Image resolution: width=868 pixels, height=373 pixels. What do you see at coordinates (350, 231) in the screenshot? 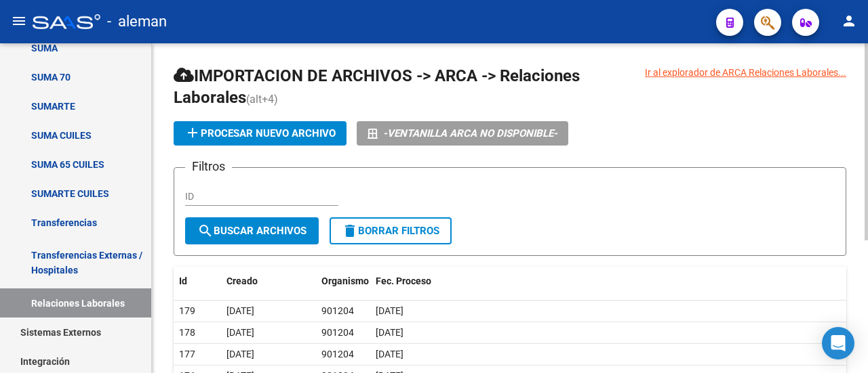
I see `mat-icon: delete` at bounding box center [350, 231].